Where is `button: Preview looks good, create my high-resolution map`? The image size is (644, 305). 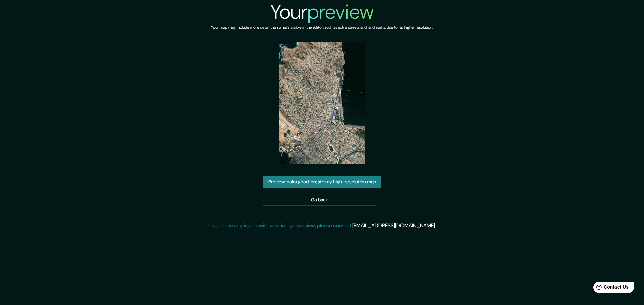 button: Preview looks good, create my high-resolution map is located at coordinates (322, 182).